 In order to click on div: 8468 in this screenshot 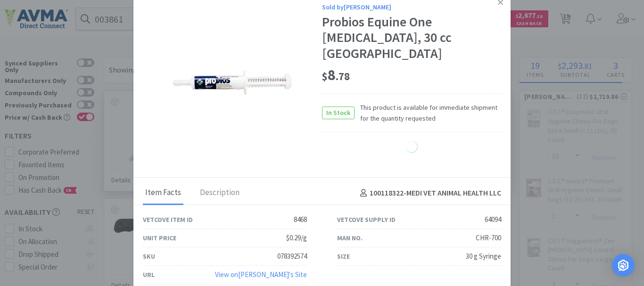, I will do `click(300, 220)`.